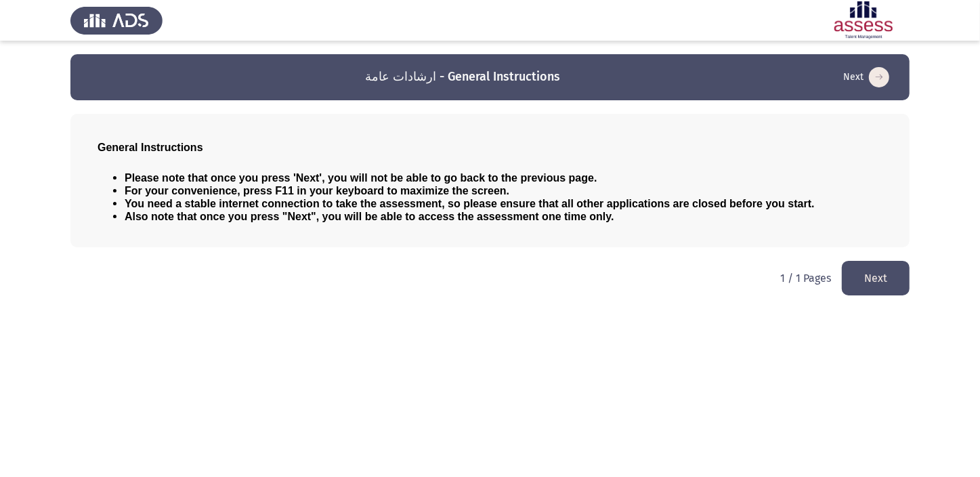 The image size is (980, 477). I want to click on img: Assess Talent Management logo, so click(117, 20).